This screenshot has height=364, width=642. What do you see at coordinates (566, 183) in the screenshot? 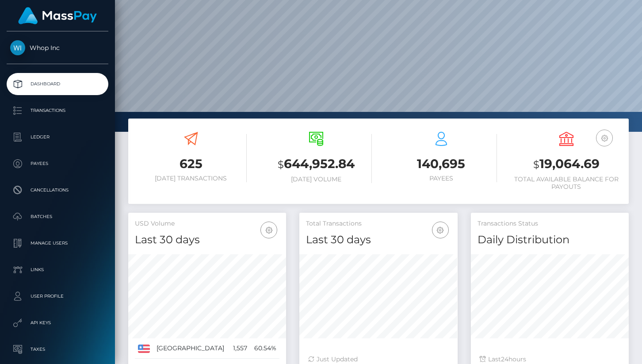
I see `h6: Total Available Balance for Payouts` at bounding box center [566, 183].